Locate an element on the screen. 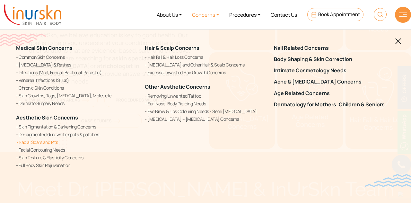 Image resolution: width=411 pixels, height=203 pixels. a: Common Skin Concerns is located at coordinates (76, 57).